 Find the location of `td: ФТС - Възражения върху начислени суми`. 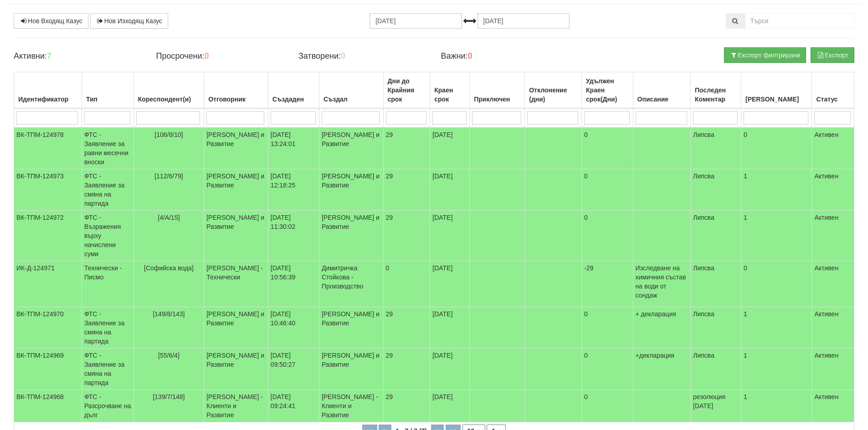

td: ФТС - Възражения върху начислени суми is located at coordinates (107, 236).